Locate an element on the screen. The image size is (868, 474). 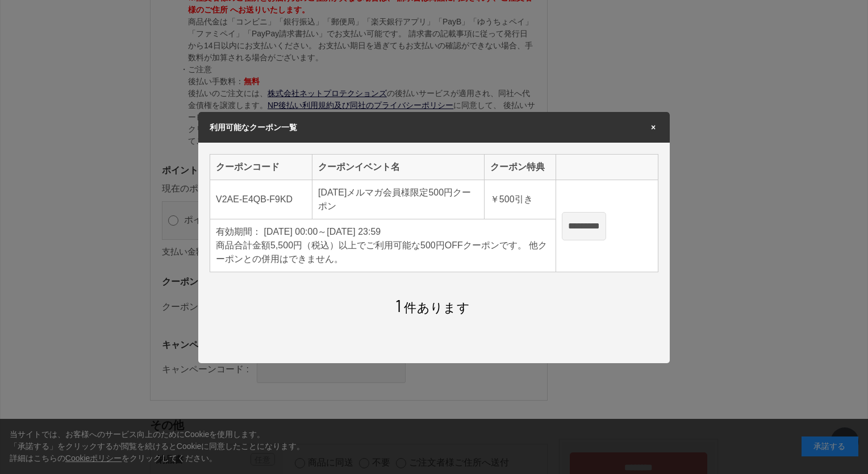
span: 件あります is located at coordinates (432, 308).